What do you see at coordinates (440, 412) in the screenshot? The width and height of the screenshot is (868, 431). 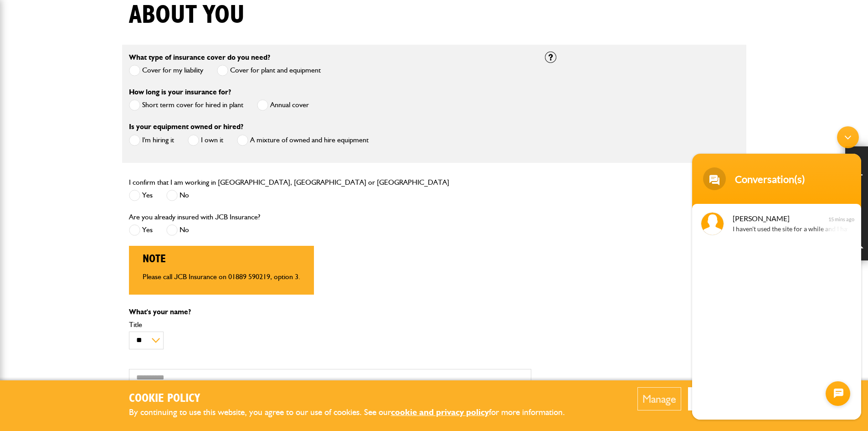 I see `a: cookie and privacy policy` at bounding box center [440, 412].